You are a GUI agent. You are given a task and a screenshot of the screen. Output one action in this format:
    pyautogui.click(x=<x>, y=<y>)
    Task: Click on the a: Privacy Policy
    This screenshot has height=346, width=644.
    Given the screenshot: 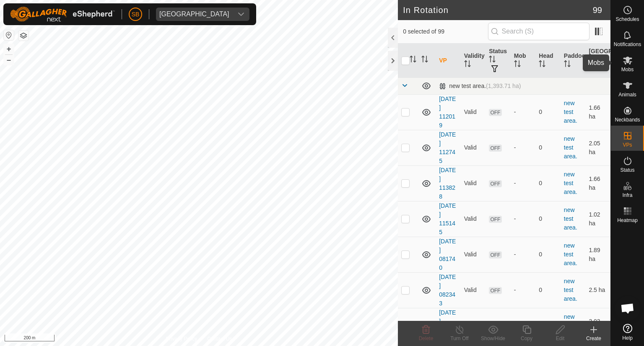 What is the action you would take?
    pyautogui.click(x=182, y=339)
    